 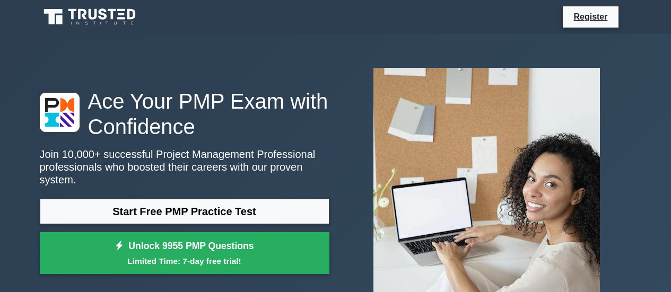 I want to click on a: Start Free PMP Practice Test, so click(x=184, y=212).